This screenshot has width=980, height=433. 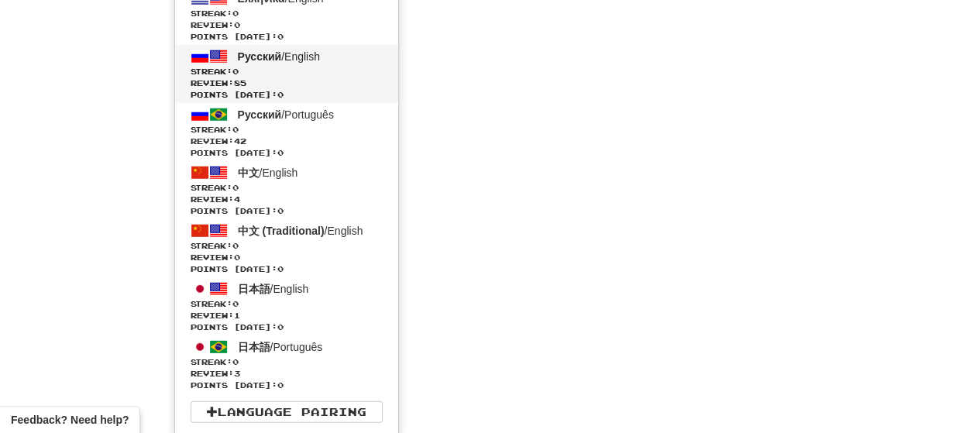 What do you see at coordinates (286, 315) in the screenshot?
I see `span: Review: 1` at bounding box center [286, 315].